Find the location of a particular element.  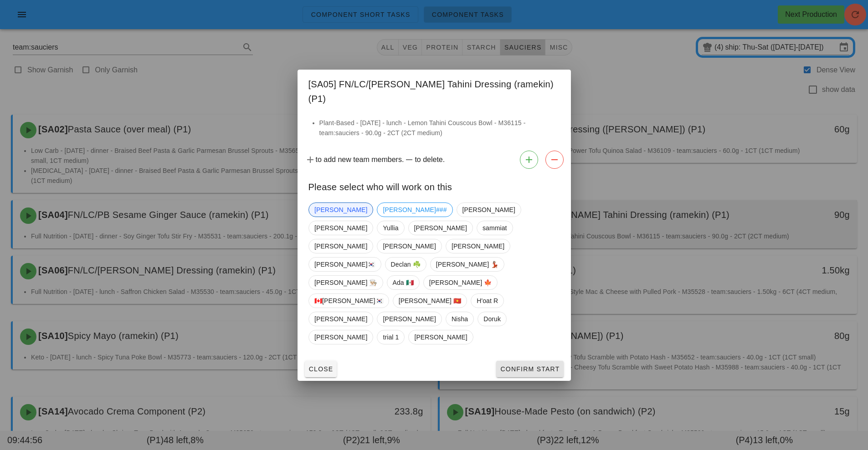

div: Please select who will work on this is located at coordinates (434, 186).